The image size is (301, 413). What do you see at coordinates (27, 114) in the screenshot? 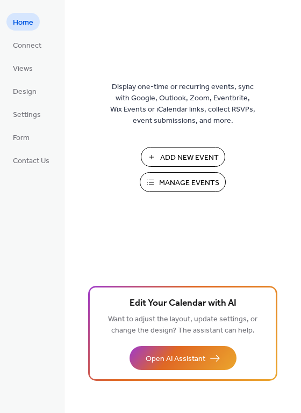
I see `a: Settings` at bounding box center [27, 114].